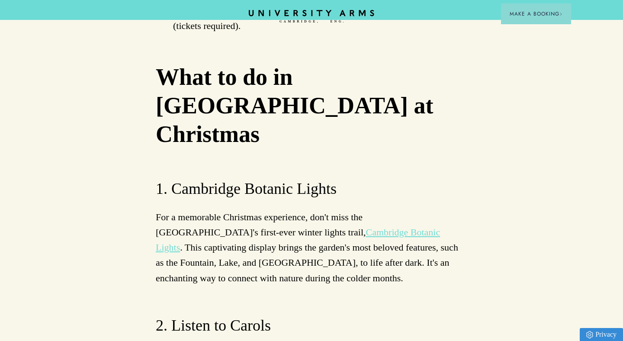 The image size is (623, 341). I want to click on img: Privacy, so click(589, 334).